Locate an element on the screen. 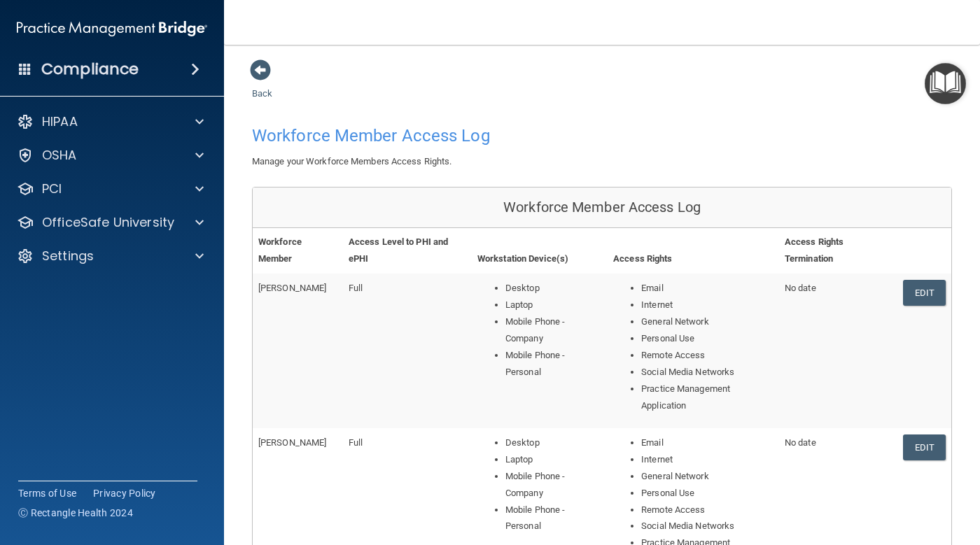  h4: Workforce Member Access Log is located at coordinates (422, 136).